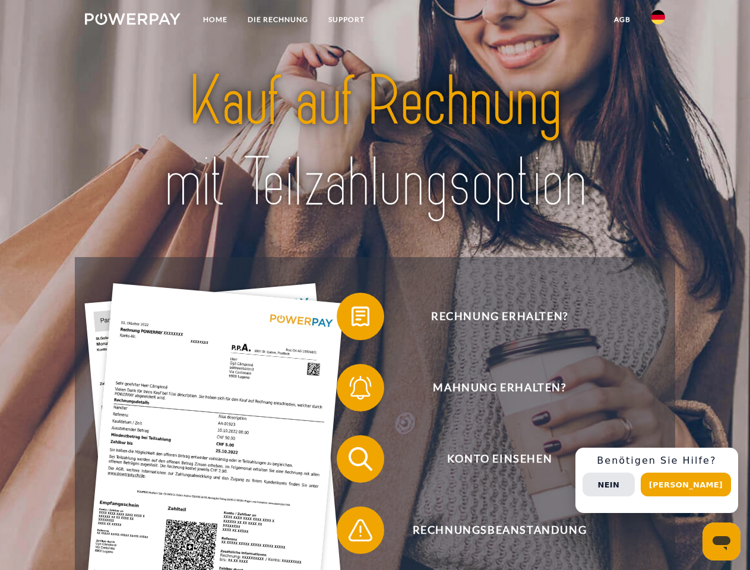 The width and height of the screenshot is (750, 570). Describe the element at coordinates (491, 317) in the screenshot. I see `button: Rechnung erhalten?` at that location.